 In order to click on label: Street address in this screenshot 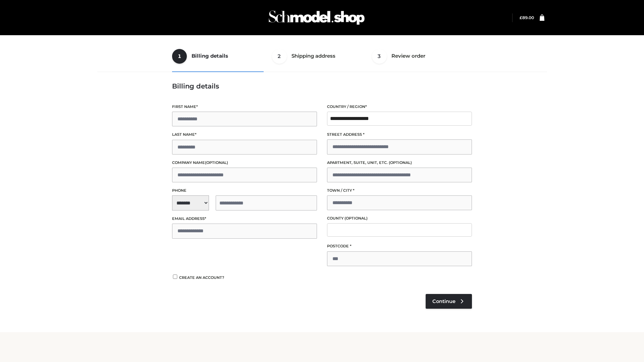, I will do `click(399, 135)`.